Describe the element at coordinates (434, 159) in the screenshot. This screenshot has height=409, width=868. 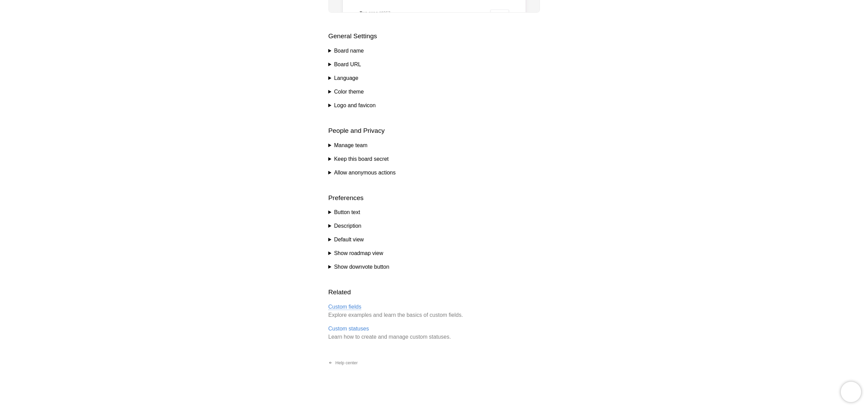
I see `summary: Keep this board secret` at that location.